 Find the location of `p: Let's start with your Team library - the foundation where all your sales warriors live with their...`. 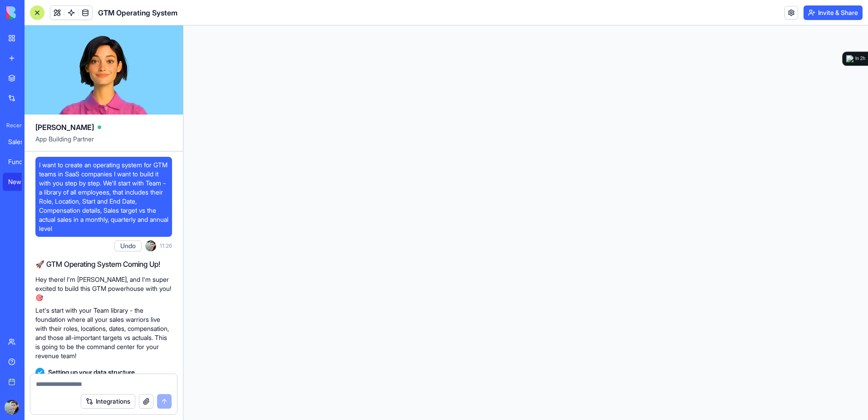

p: Let's start with your Team library - the foundation where all your sales warriors live with their... is located at coordinates (104, 333).